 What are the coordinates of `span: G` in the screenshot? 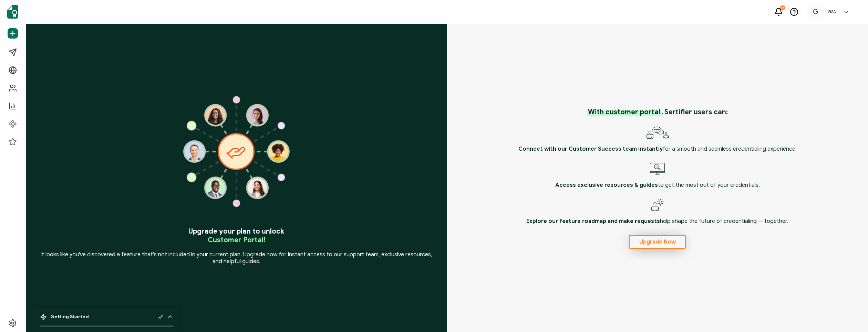 It's located at (816, 12).